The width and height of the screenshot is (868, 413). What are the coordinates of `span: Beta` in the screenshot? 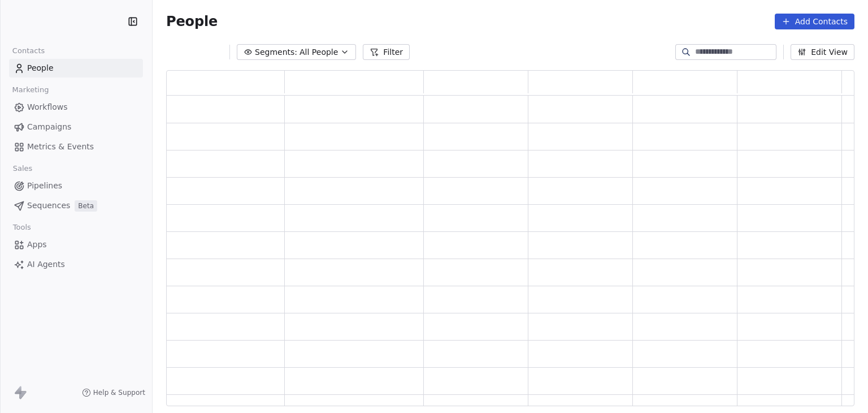 It's located at (86, 206).